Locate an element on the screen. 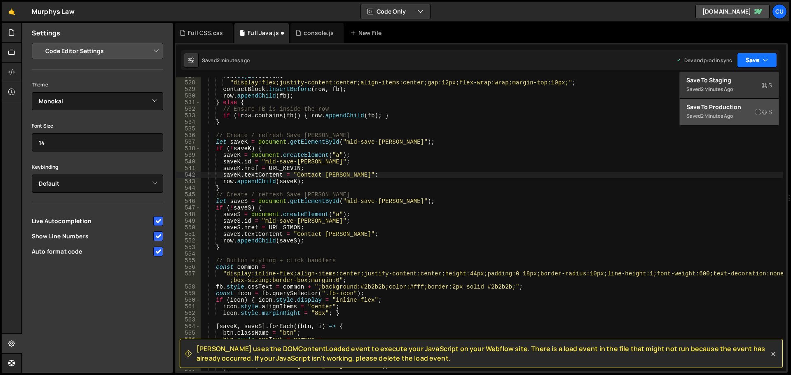 The height and width of the screenshot is (375, 791). div: 561 is located at coordinates (188, 307).